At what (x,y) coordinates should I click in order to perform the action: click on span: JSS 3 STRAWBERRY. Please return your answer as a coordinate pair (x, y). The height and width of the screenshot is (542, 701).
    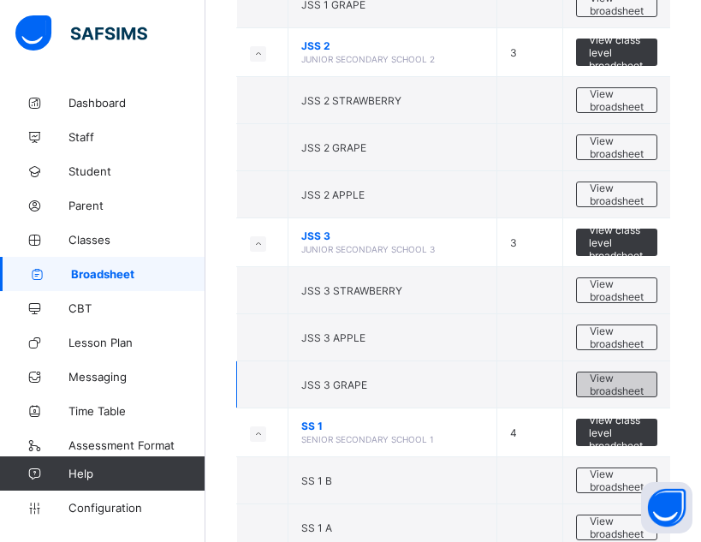
    Looking at the image, I should click on (352, 290).